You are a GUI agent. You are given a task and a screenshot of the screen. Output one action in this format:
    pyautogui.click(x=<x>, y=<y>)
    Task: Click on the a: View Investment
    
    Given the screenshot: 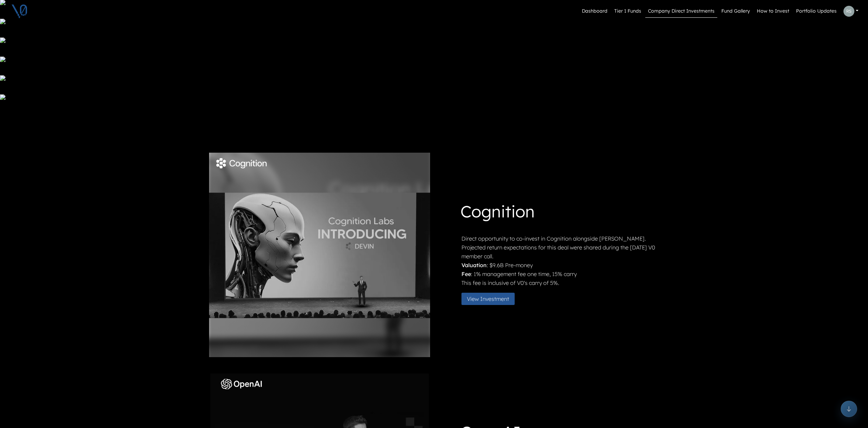 What is the action you would take?
    pyautogui.click(x=491, y=298)
    